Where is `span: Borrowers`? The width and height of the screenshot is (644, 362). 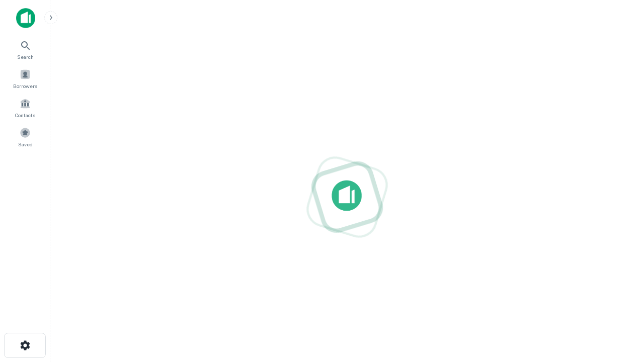 span: Borrowers is located at coordinates (26, 86).